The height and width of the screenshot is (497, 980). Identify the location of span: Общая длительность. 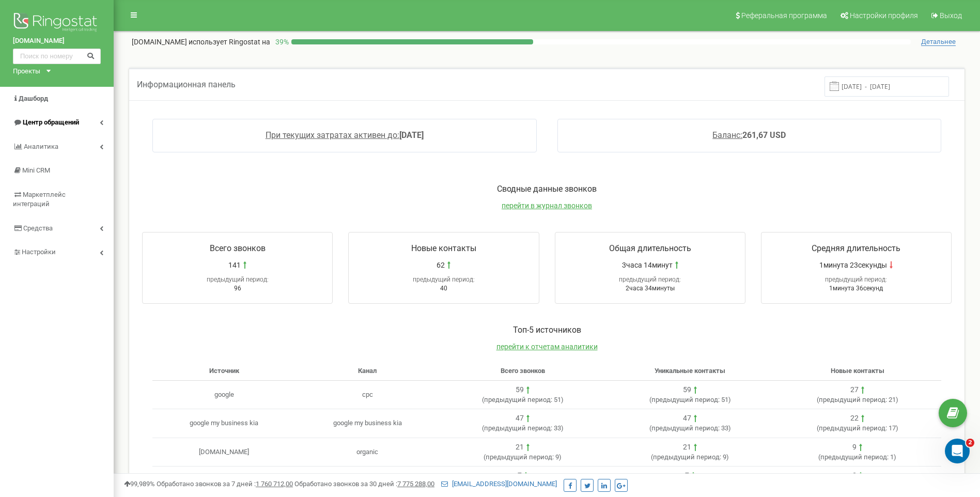
(649, 248).